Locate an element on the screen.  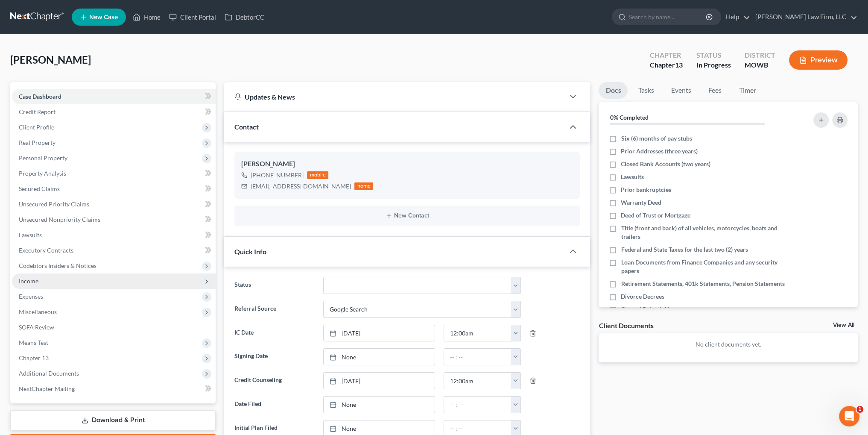
label: Signing Date is located at coordinates (274, 357).